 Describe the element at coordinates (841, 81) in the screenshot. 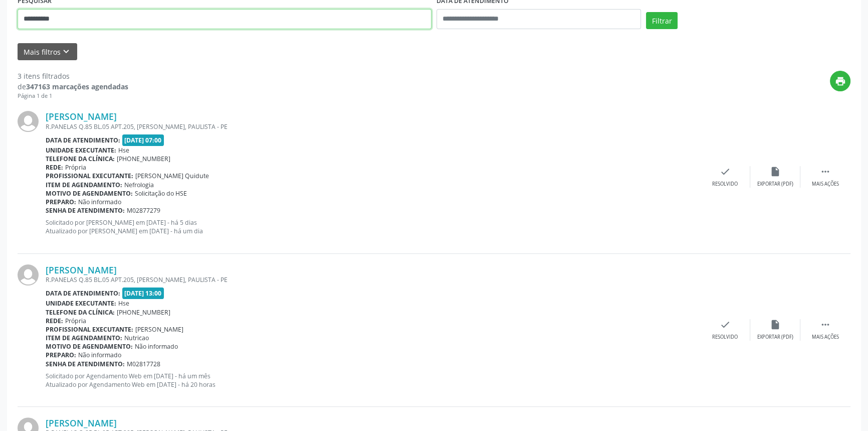

I see `i: print` at that location.